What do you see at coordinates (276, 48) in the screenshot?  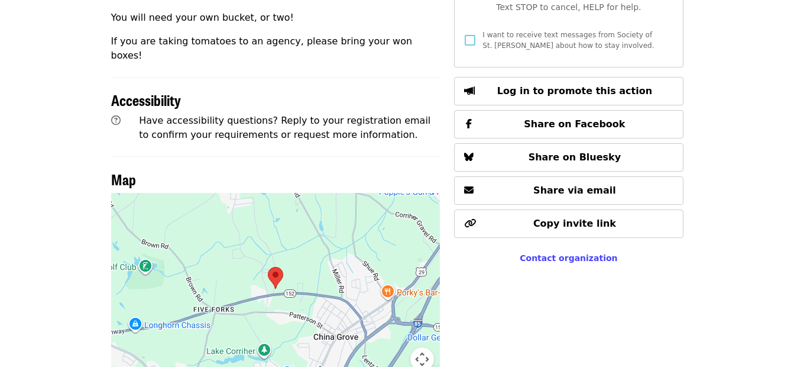 I see `p: If you are taking tomatoes to an agency, please bring your won boxes!` at bounding box center [276, 48].